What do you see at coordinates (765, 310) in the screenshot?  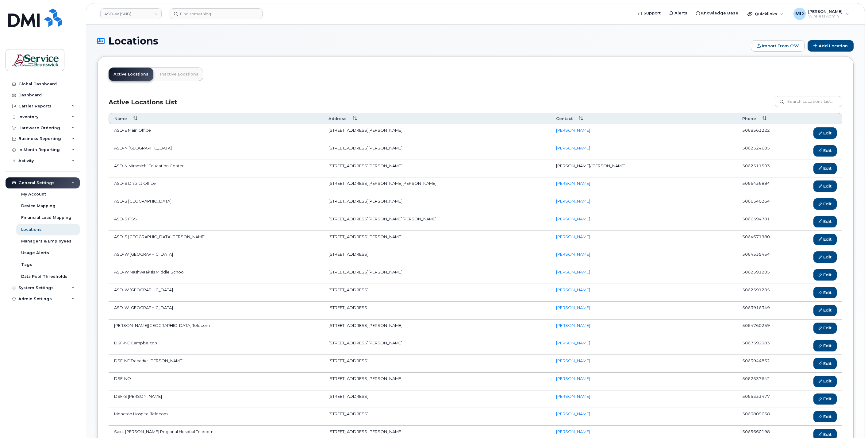 I see `td: 5063916349` at bounding box center [765, 310].